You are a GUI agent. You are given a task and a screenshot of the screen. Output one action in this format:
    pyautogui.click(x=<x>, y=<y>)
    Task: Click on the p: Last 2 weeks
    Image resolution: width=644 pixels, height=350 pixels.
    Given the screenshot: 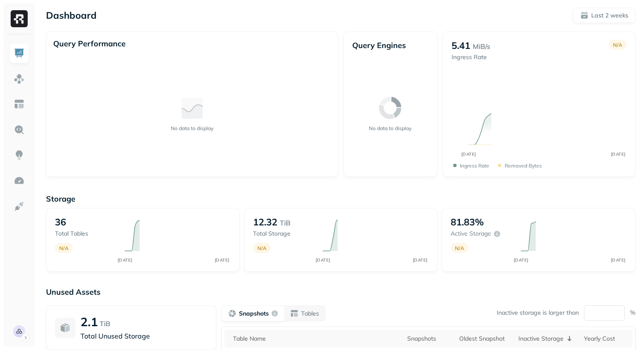 What is the action you would take?
    pyautogui.click(x=609, y=15)
    